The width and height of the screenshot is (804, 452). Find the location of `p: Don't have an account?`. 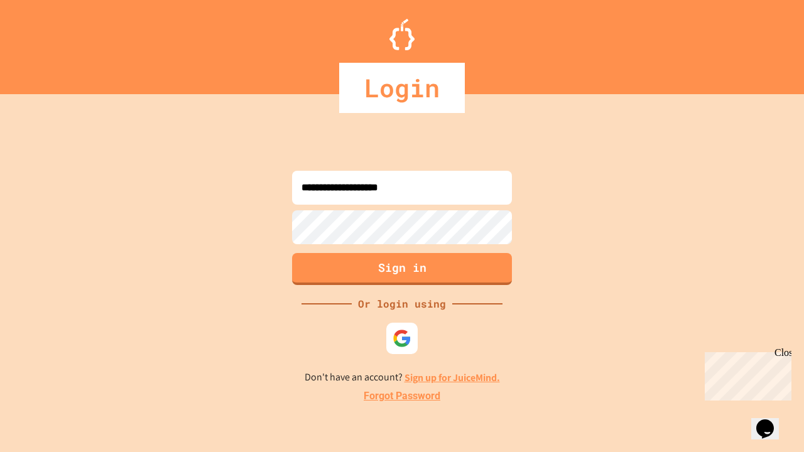

p: Don't have an account? is located at coordinates (402, 377).